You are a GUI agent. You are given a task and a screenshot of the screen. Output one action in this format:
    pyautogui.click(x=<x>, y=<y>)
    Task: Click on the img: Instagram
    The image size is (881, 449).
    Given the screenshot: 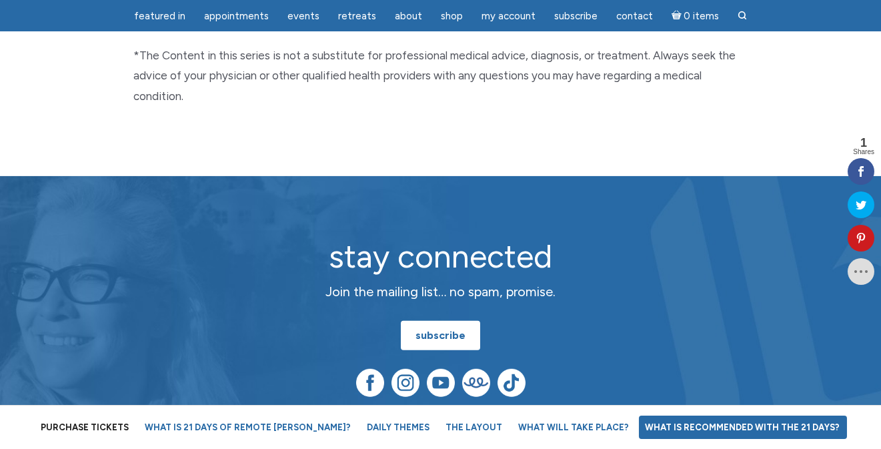 What is the action you would take?
    pyautogui.click(x=405, y=383)
    